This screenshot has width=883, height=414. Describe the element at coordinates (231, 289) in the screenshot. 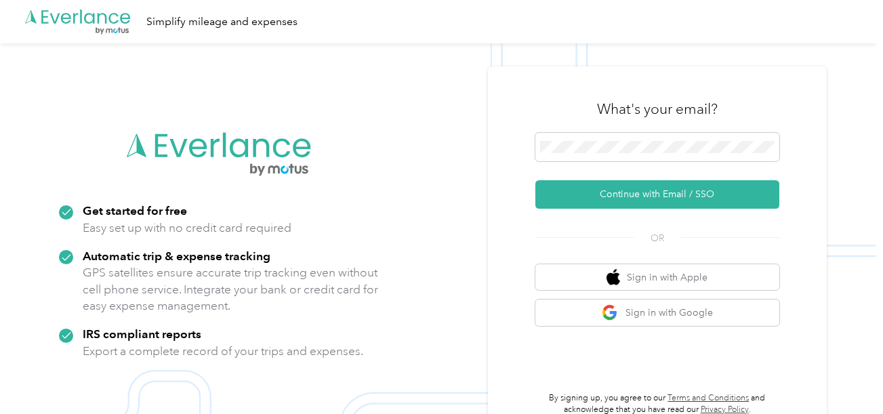

I see `p: GPS satellites ensure accurate trip tracking even without cell phone service. Integrate your bank...` at that location.